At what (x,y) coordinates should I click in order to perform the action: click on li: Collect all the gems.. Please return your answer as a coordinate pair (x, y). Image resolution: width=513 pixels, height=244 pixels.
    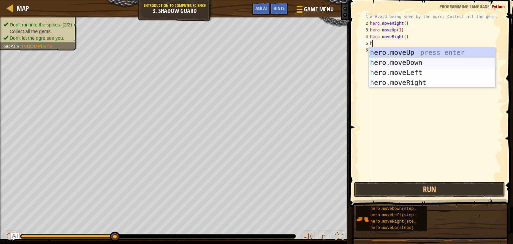
    Looking at the image, I should click on (38, 31).